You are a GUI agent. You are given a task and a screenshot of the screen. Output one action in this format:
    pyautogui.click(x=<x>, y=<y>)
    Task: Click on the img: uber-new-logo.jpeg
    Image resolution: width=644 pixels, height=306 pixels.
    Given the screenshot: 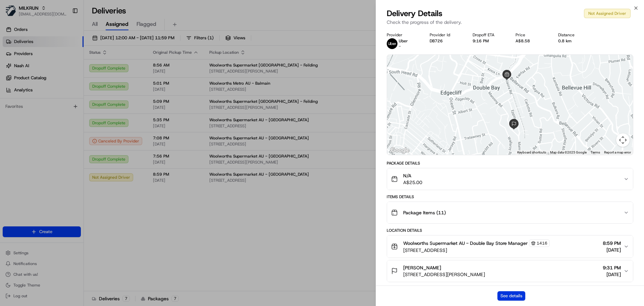 What is the action you would take?
    pyautogui.click(x=392, y=44)
    